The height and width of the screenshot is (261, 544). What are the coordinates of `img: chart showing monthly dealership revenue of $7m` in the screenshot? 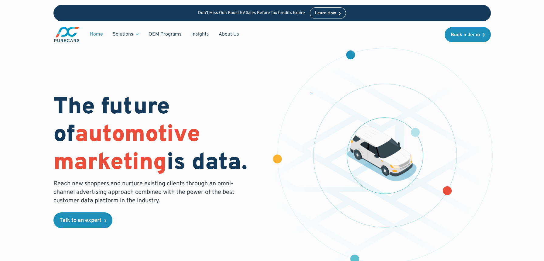 It's located at (312, 93).